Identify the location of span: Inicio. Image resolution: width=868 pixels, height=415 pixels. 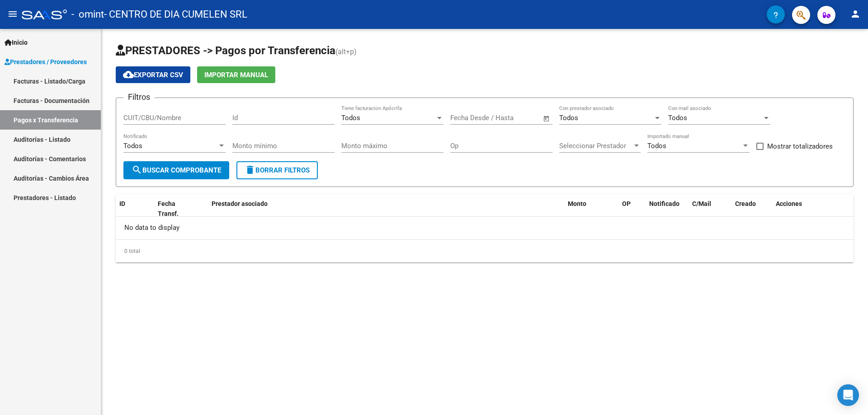
(16, 43).